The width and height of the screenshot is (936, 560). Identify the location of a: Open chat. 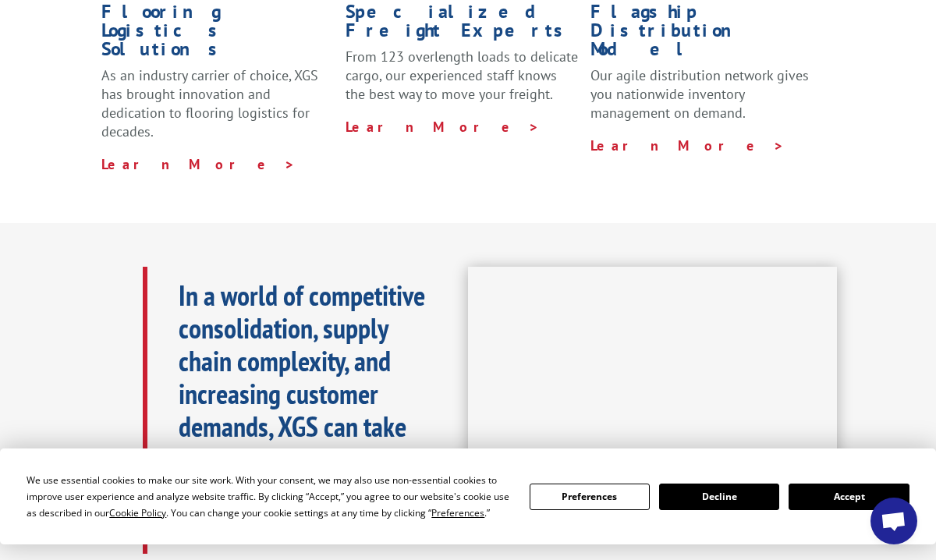
(894, 521).